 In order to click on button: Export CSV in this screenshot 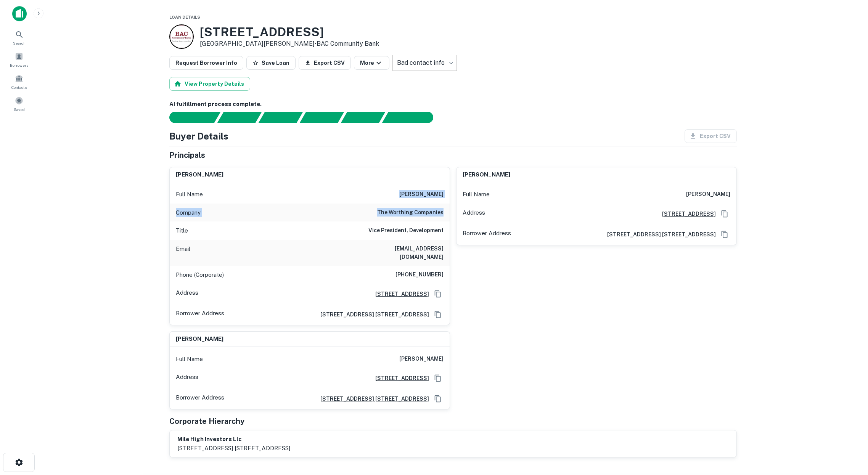, I will do `click(325, 63)`.